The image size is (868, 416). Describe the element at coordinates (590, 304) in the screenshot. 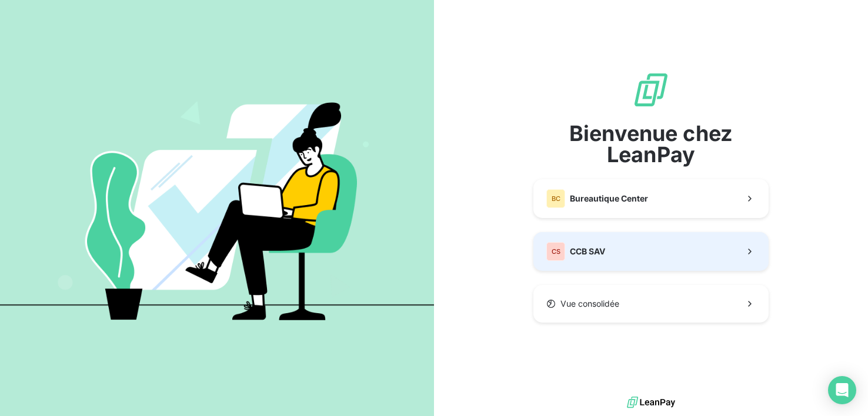

I see `span: Vue consolidée` at that location.